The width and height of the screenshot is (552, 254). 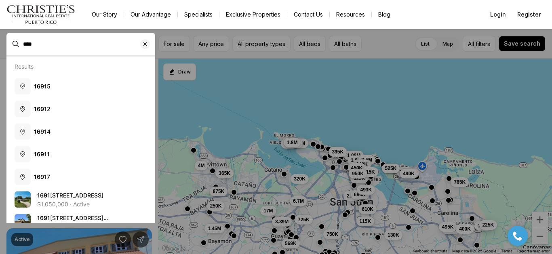 I want to click on button: Register, so click(x=529, y=15).